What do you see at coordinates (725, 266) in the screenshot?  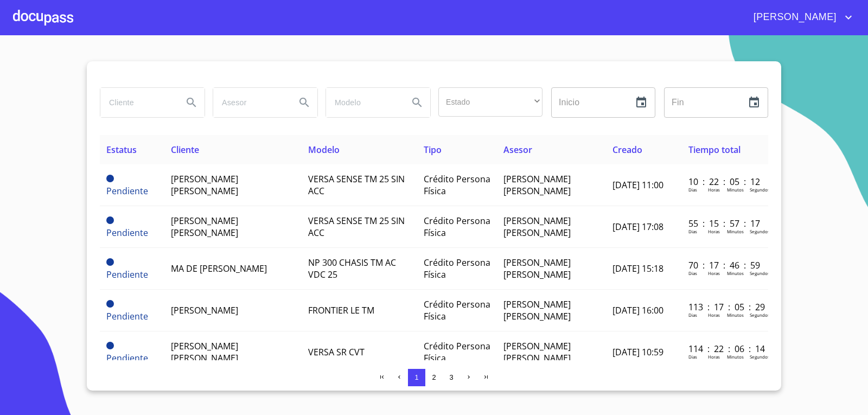 I see `p: 70 : 17 : 46 : 59` at bounding box center [725, 266].